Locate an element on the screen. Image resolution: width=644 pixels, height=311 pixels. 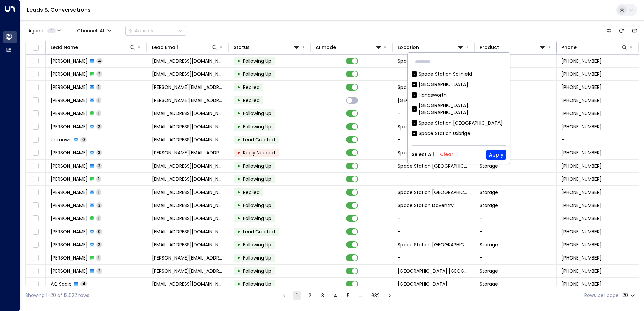
span: Replied is located at coordinates (251, 100).